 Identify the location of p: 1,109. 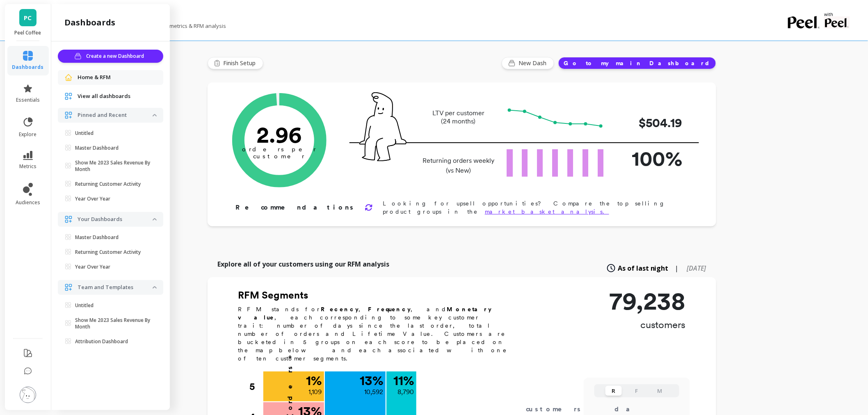
(315, 393).